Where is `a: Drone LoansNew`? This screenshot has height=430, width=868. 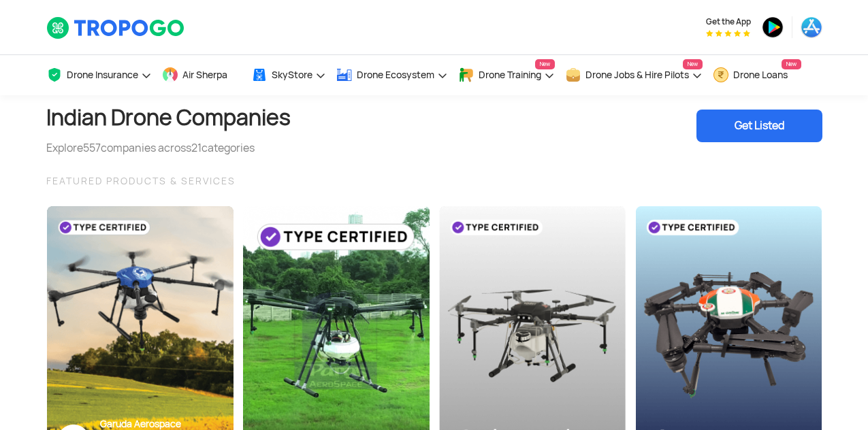 a: Drone LoansNew is located at coordinates (757, 75).